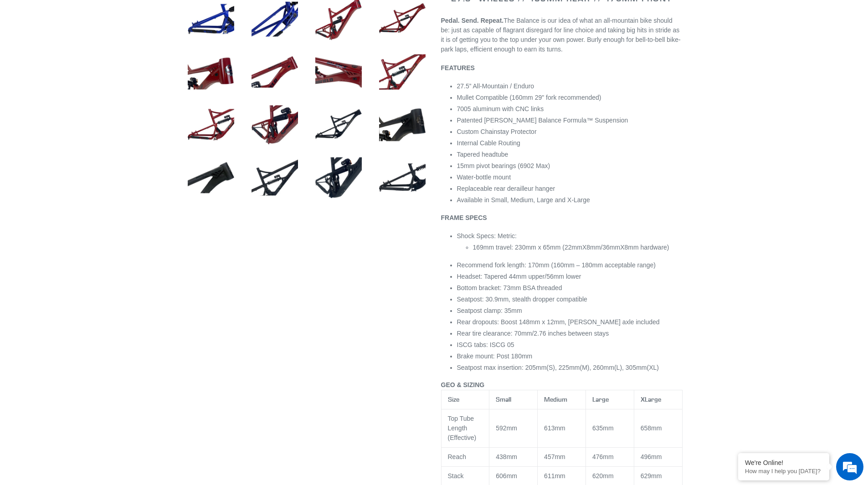 The height and width of the screenshot is (485, 868). I want to click on th: Size, so click(465, 400).